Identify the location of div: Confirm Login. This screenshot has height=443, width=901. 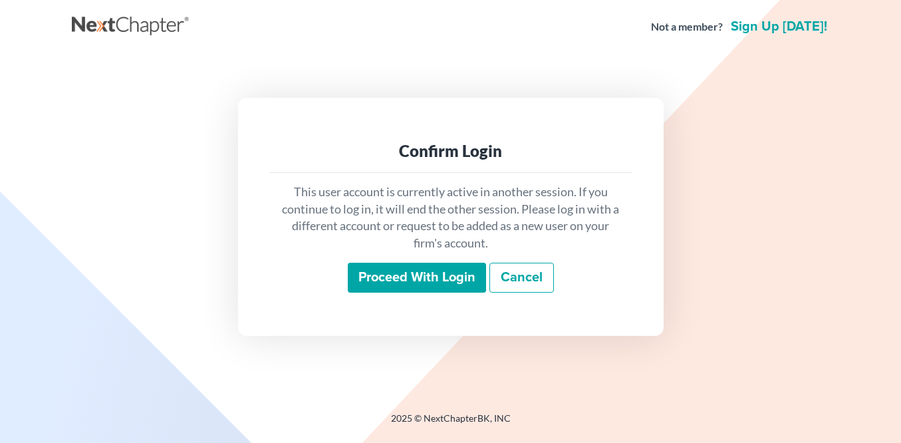
(451, 151).